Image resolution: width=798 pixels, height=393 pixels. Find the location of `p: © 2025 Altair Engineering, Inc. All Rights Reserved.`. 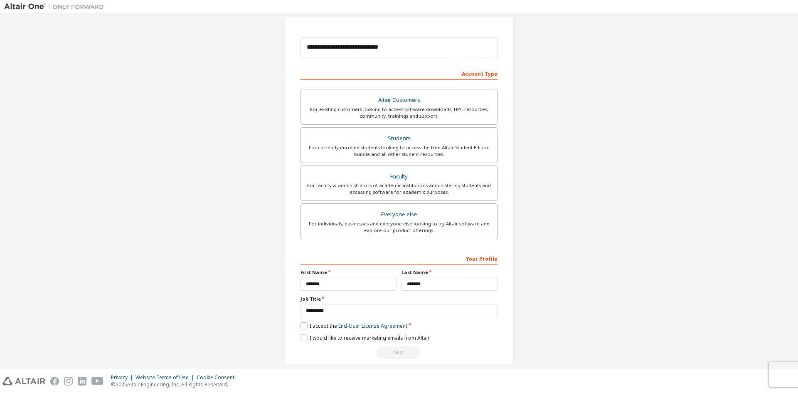

p: © 2025 Altair Engineering, Inc. All Rights Reserved. is located at coordinates (175, 384).